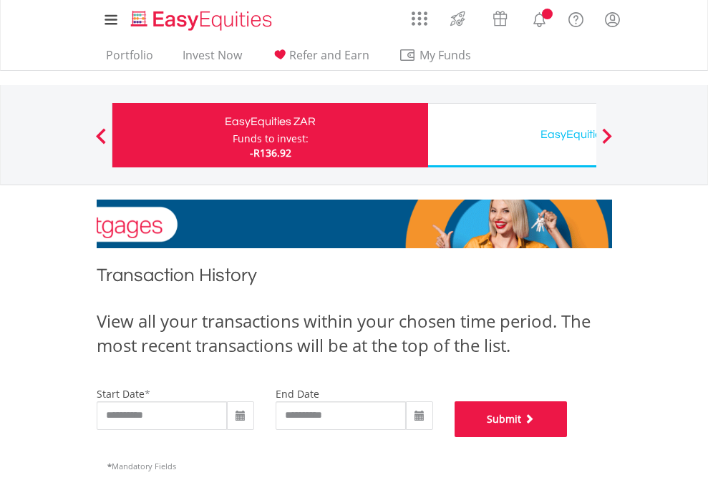 The image size is (708, 480). I want to click on div: EasyEquities ZAR, so click(270, 122).